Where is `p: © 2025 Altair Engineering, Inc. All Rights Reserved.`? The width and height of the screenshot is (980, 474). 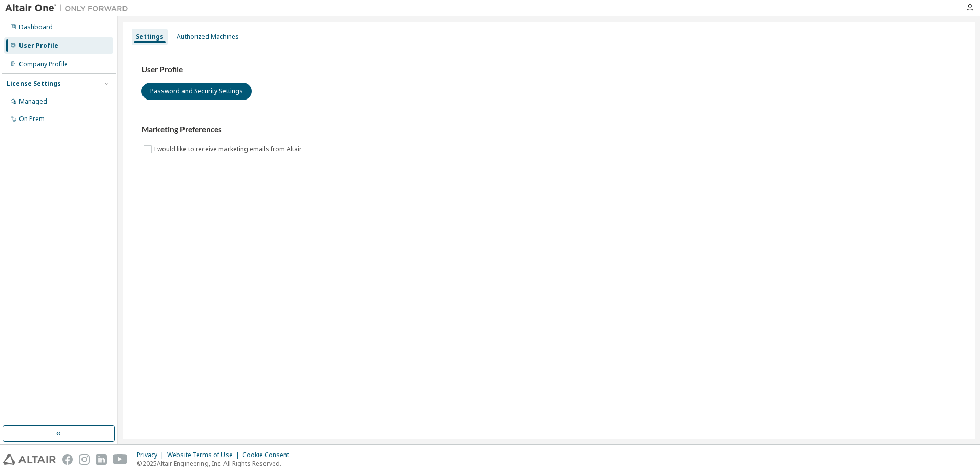
p: © 2025 Altair Engineering, Inc. All Rights Reserved. is located at coordinates (216, 463).